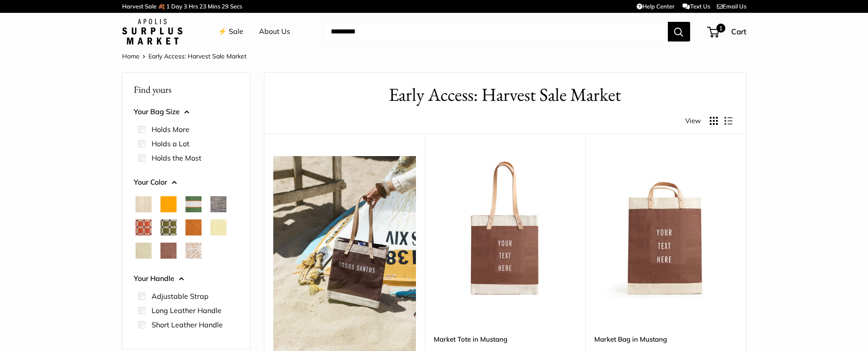 This screenshot has height=351, width=868. Describe the element at coordinates (180, 296) in the screenshot. I see `label: Adjustable Strap` at that location.